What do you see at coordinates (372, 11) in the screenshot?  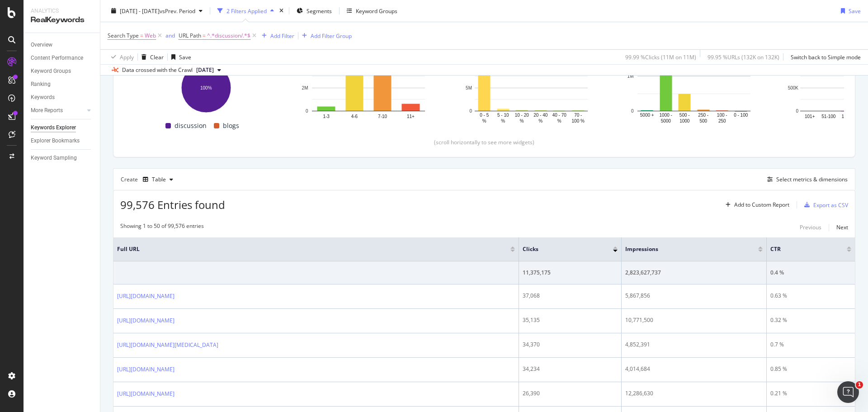 I see `button: Keyword Groups` at bounding box center [372, 11].